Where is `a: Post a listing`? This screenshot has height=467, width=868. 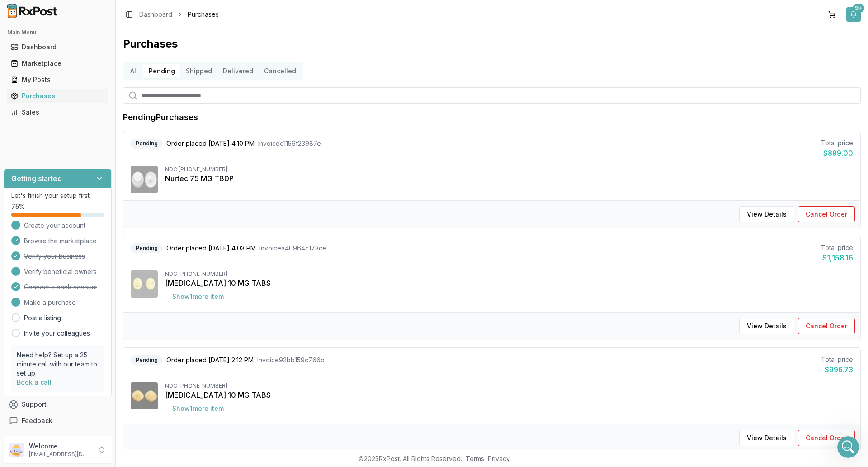
a: Post a listing is located at coordinates (43, 318).